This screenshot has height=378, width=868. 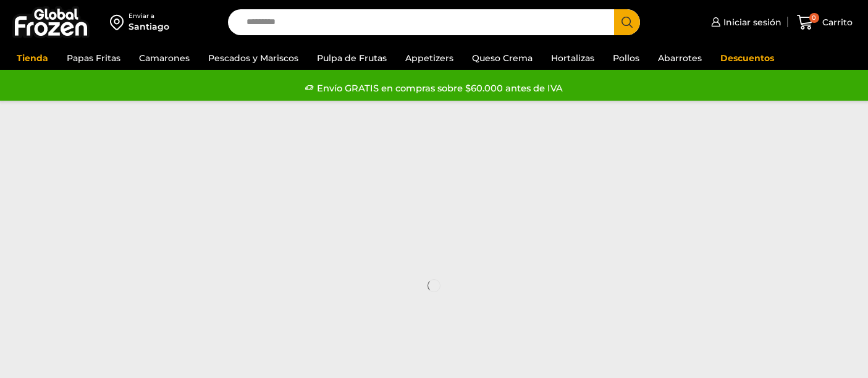 I want to click on a: Appetizers, so click(x=429, y=58).